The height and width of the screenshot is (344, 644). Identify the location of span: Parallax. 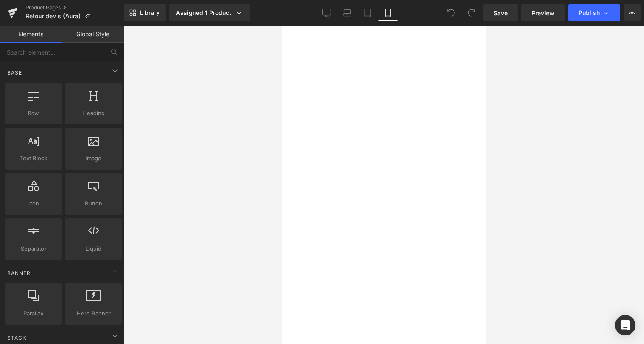
(34, 313).